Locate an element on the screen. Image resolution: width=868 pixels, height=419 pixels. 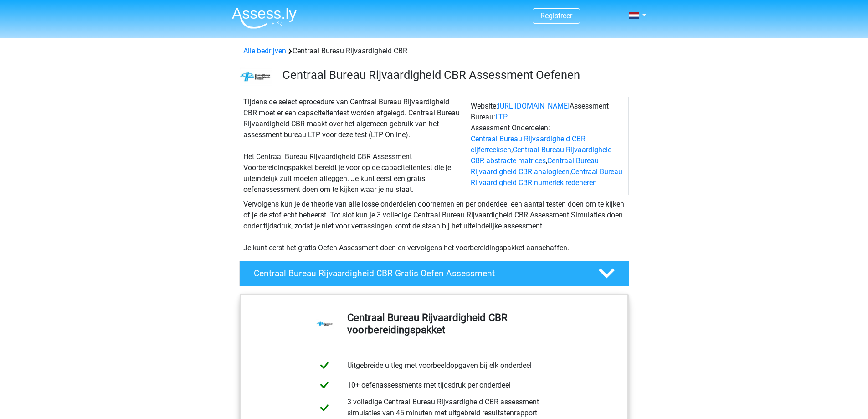
a: Centraal Bureau Rijvaardigheid CBR numeriek redeneren is located at coordinates (547, 177).